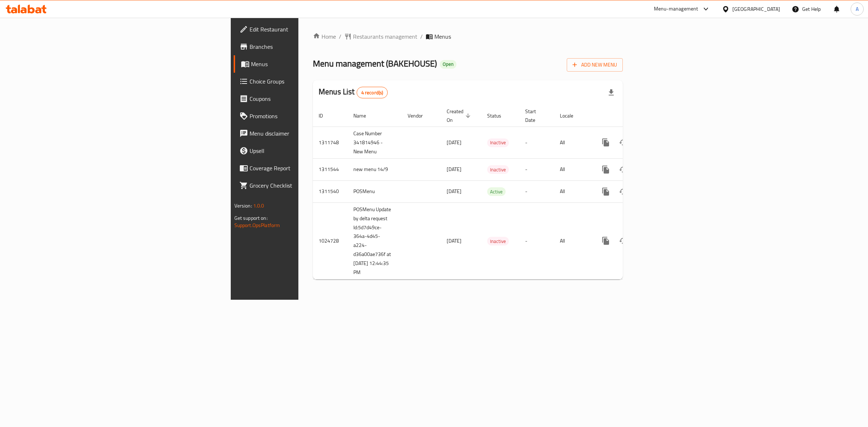 This screenshot has width=868, height=427. I want to click on span: Version:, so click(243, 206).